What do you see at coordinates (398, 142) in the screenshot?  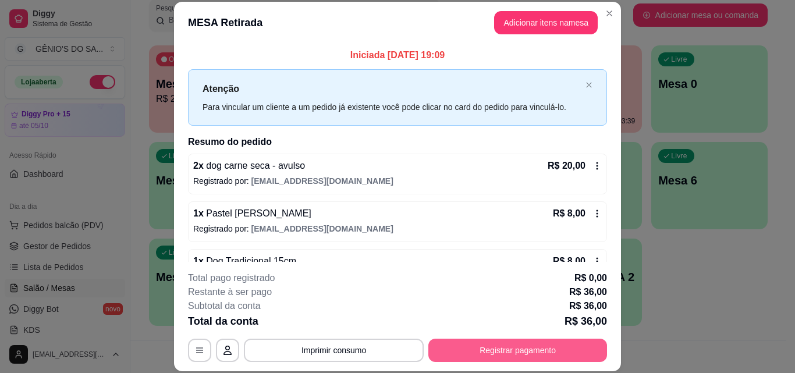 I see `h2: Resumo do pedido` at bounding box center [398, 142].